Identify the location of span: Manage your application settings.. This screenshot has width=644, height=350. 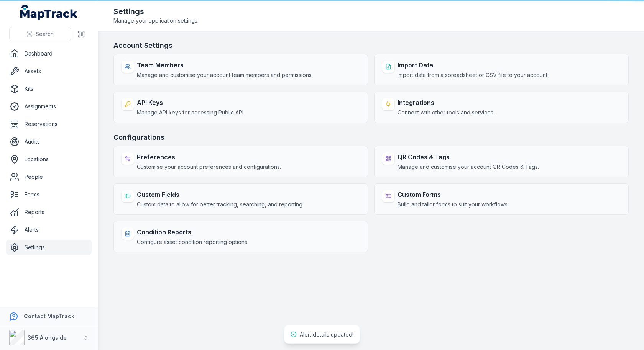
(156, 21).